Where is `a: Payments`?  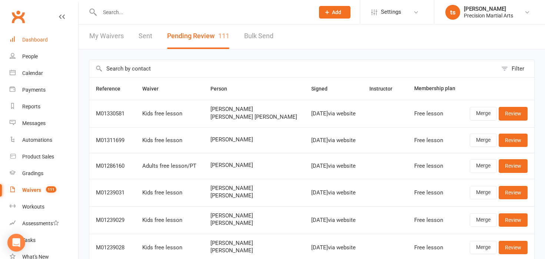
a: Payments is located at coordinates (44, 90).